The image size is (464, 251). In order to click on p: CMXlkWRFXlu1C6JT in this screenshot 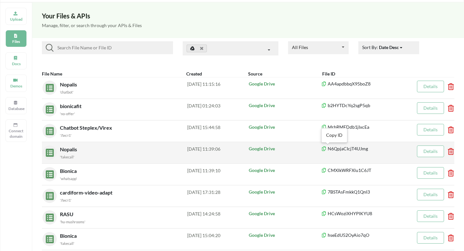, I will do `click(366, 170)`.